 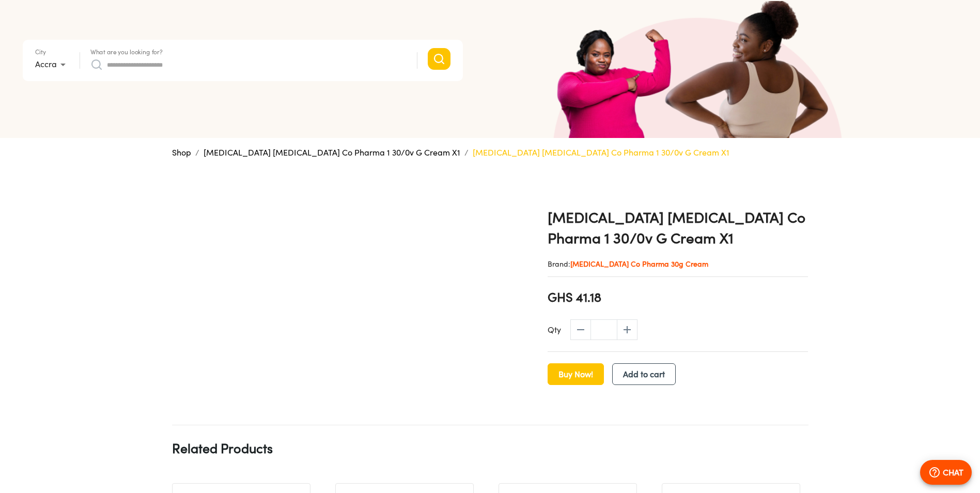 I want to click on span: Buy Now!, so click(x=576, y=374).